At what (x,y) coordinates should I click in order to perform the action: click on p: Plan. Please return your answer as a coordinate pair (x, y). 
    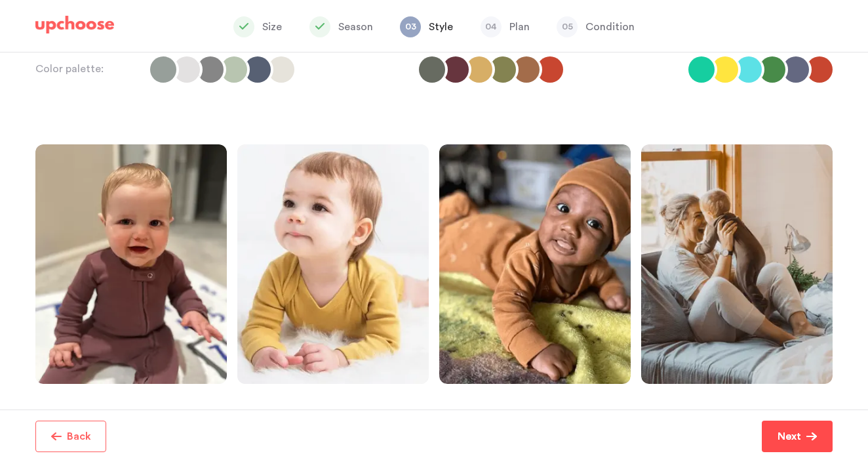
    Looking at the image, I should click on (519, 27).